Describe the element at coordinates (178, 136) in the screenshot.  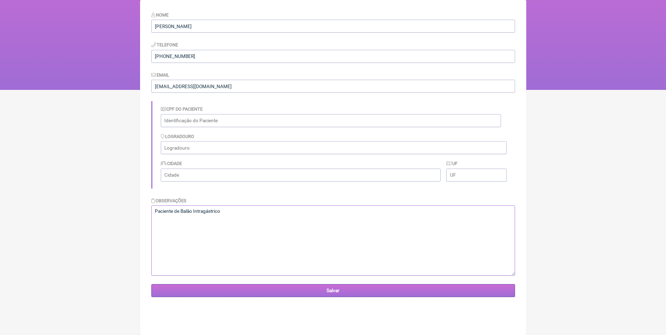
I see `label: Logradouro` at that location.